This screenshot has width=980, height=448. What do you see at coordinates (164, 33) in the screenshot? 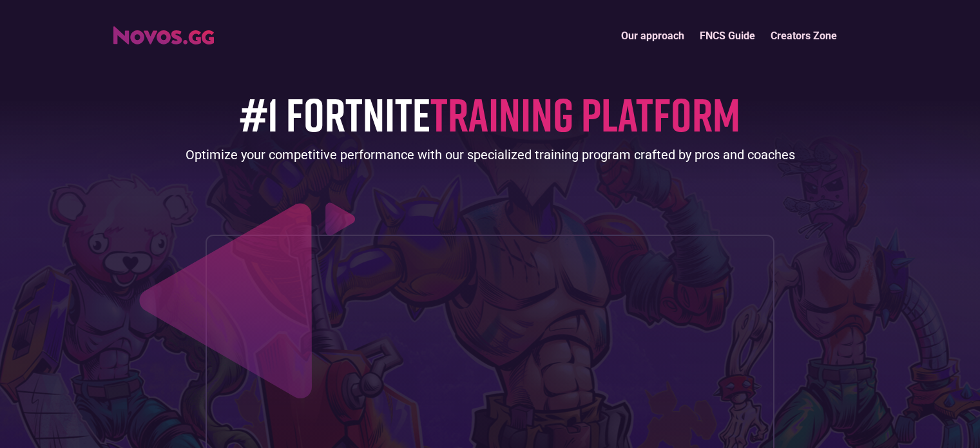
I see `a: home` at bounding box center [164, 33].